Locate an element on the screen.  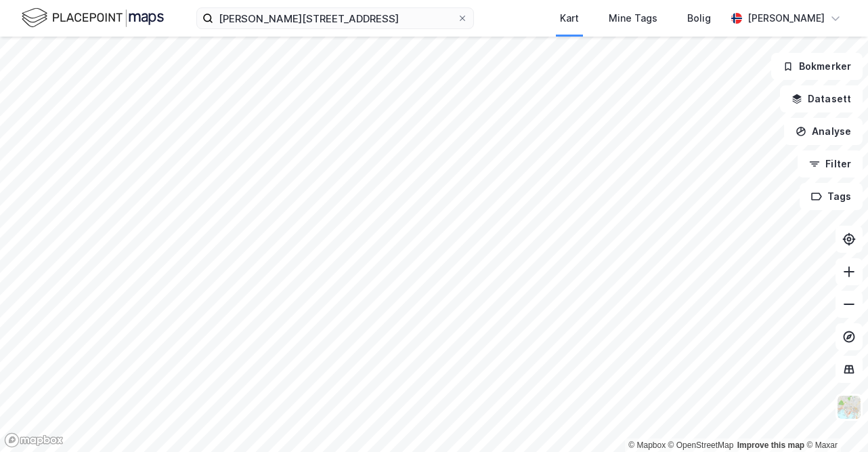
a: Mapbox is located at coordinates (646, 445).